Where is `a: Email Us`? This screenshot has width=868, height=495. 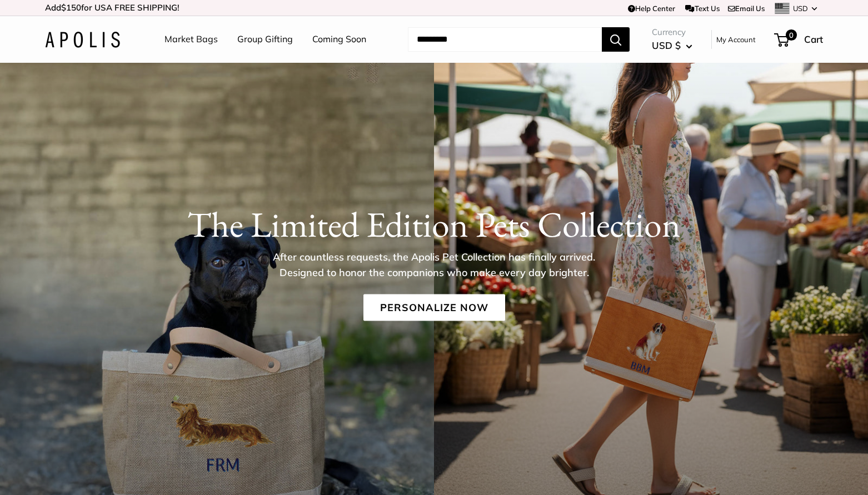 a: Email Us is located at coordinates (746, 8).